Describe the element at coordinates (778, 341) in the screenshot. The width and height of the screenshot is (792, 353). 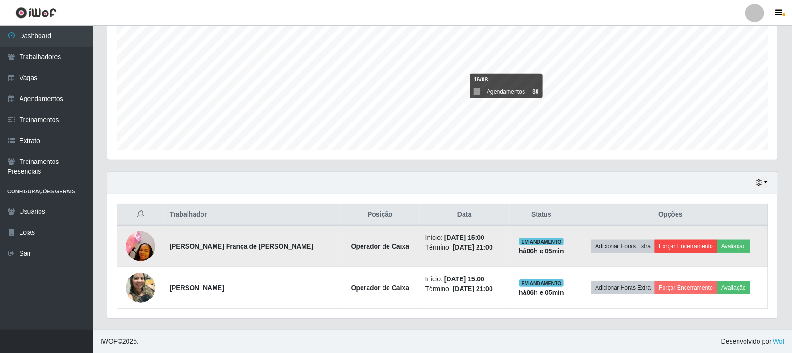
I see `a: iWof` at that location.